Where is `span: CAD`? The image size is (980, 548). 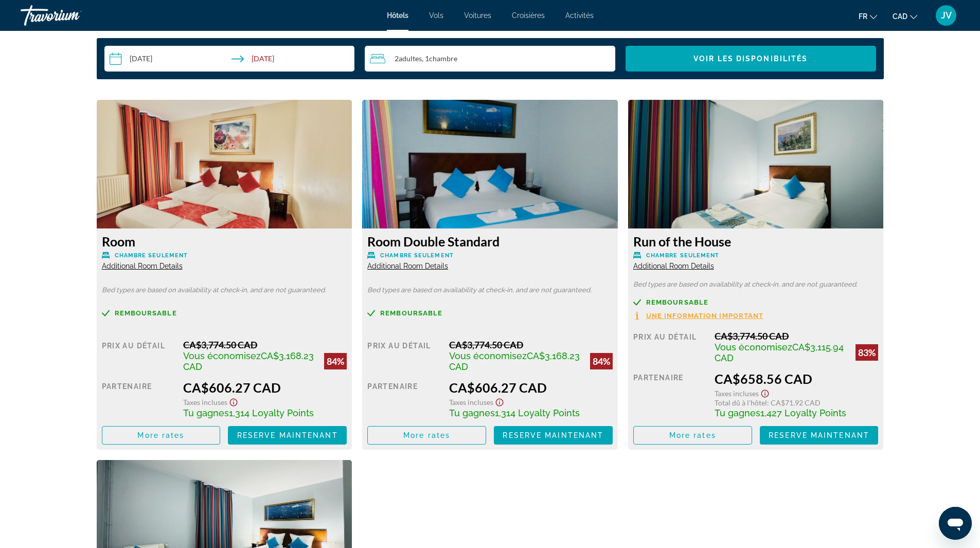 span: CAD is located at coordinates (900, 17).